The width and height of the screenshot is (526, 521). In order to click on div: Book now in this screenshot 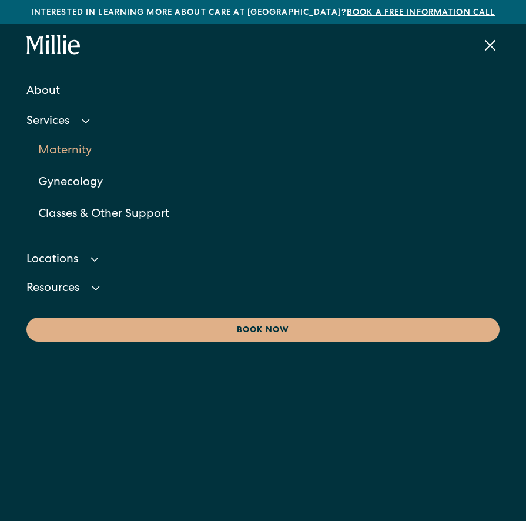, I will do `click(263, 330)`.